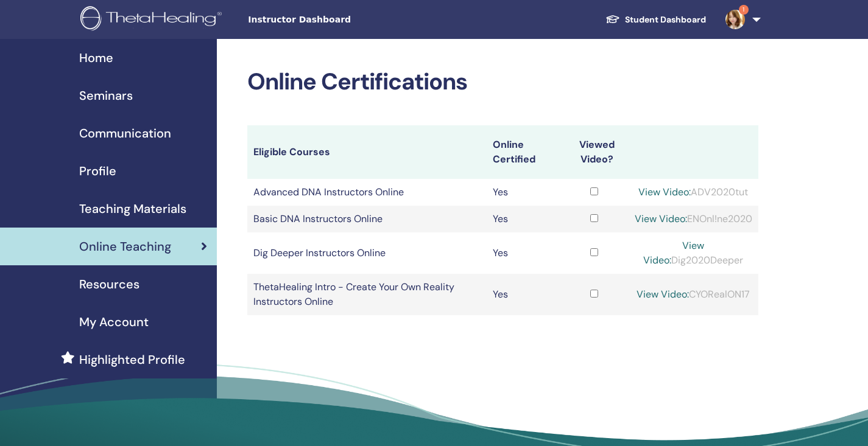  Describe the element at coordinates (613, 19) in the screenshot. I see `img: graduation-cap-white.svg` at that location.